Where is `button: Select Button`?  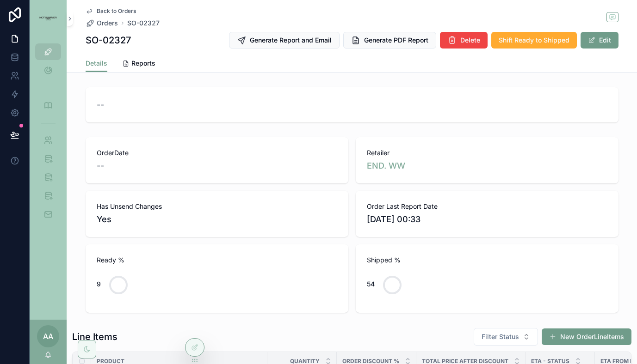 button: Select Button is located at coordinates (506, 337).